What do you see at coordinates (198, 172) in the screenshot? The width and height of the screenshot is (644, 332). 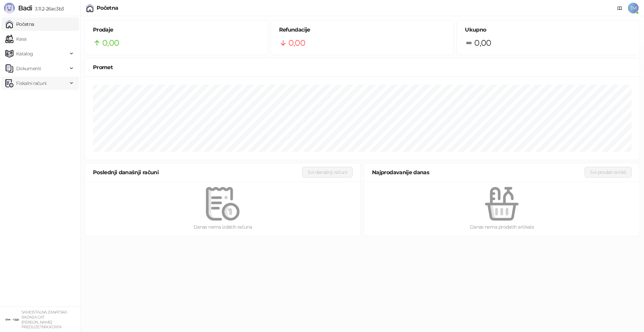 I see `div: Poslednji današnji računi` at bounding box center [198, 172].